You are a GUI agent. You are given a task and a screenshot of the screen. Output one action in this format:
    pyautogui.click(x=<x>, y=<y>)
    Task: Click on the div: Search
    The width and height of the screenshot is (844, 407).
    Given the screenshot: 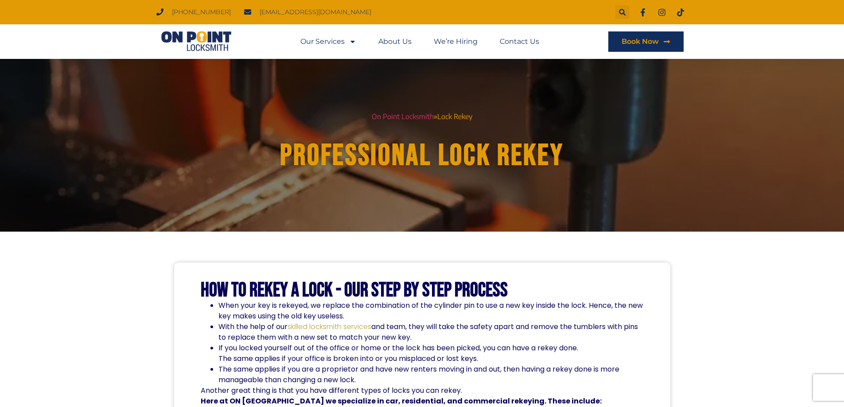 What is the action you would take?
    pyautogui.click(x=622, y=12)
    